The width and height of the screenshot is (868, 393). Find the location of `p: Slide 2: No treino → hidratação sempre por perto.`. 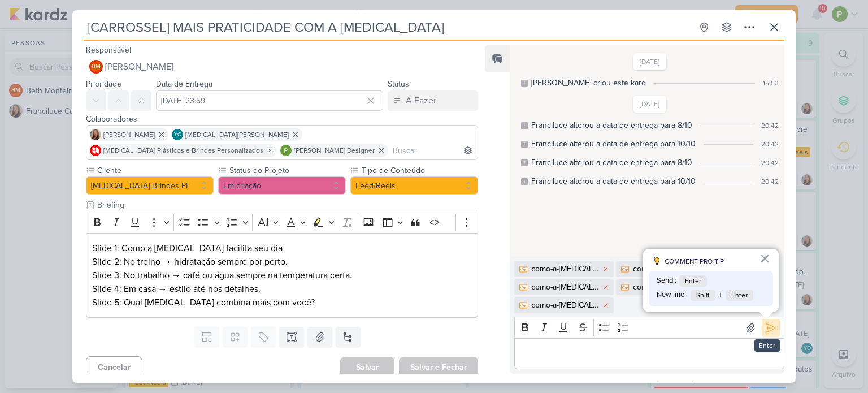

p: Slide 2: No treino → hidratação sempre por perto. is located at coordinates (282, 261).